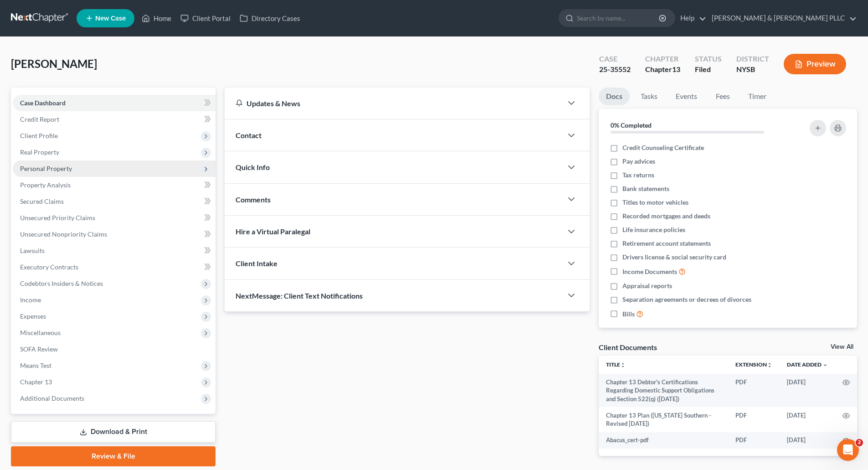  Describe the element at coordinates (687, 299) in the screenshot. I see `span: Separation agreements or decrees of divorces` at that location.